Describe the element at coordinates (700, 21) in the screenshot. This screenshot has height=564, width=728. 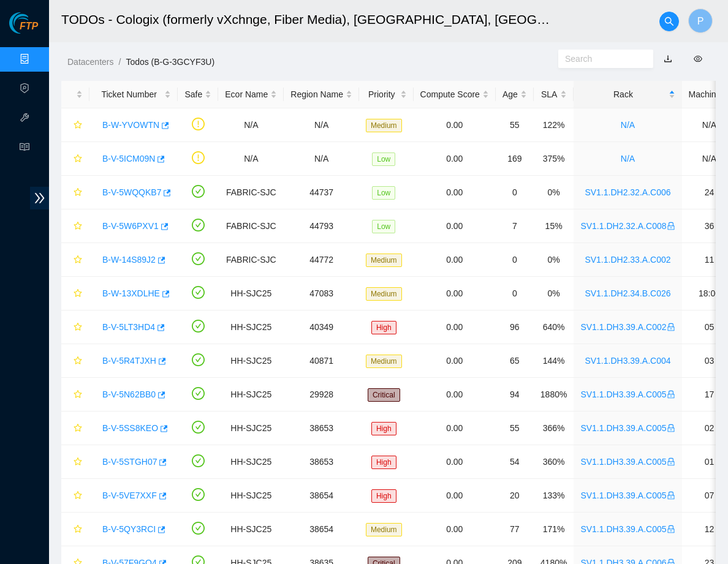
I see `span: P` at that location.